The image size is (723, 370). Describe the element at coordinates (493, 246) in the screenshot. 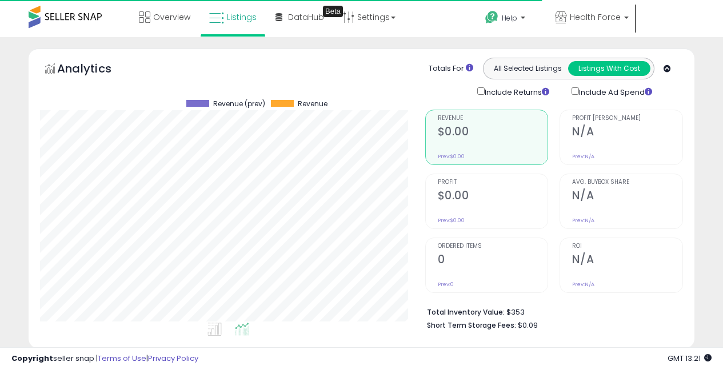

I see `span: Ordered Items` at that location.